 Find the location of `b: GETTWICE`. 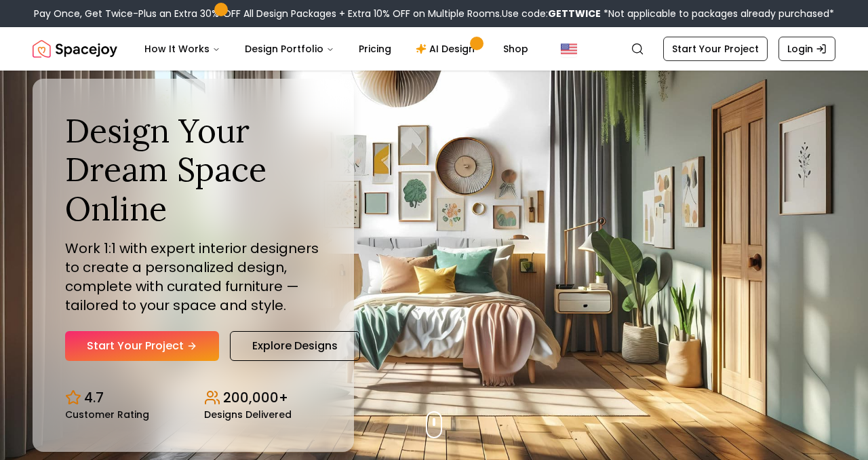

b: GETTWICE is located at coordinates (574, 14).